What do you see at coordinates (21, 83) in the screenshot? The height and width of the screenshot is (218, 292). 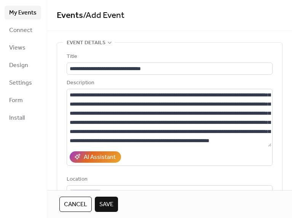 I see `span: Settings` at bounding box center [21, 83].